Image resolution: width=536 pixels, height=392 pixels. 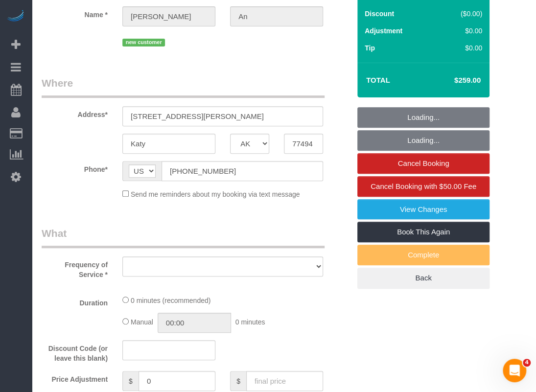 I want to click on label: Duration, so click(x=75, y=301).